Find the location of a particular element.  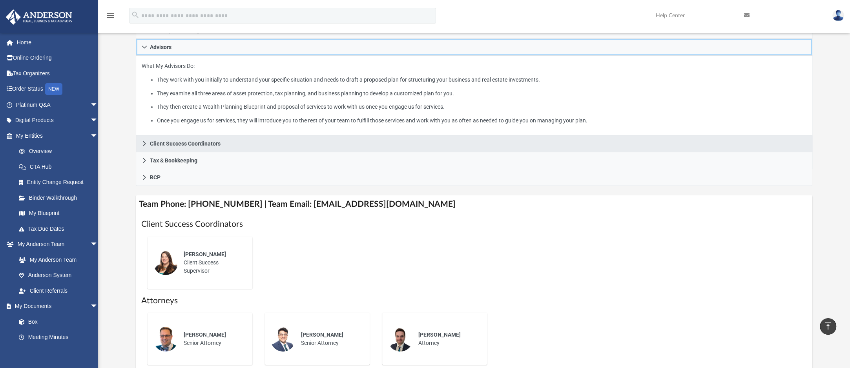

a: Order StatusNEW is located at coordinates (58, 89).